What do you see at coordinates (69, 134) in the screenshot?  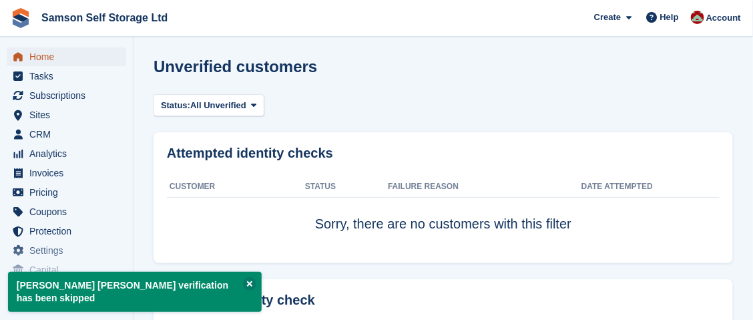 I see `span: CRM` at bounding box center [69, 134].